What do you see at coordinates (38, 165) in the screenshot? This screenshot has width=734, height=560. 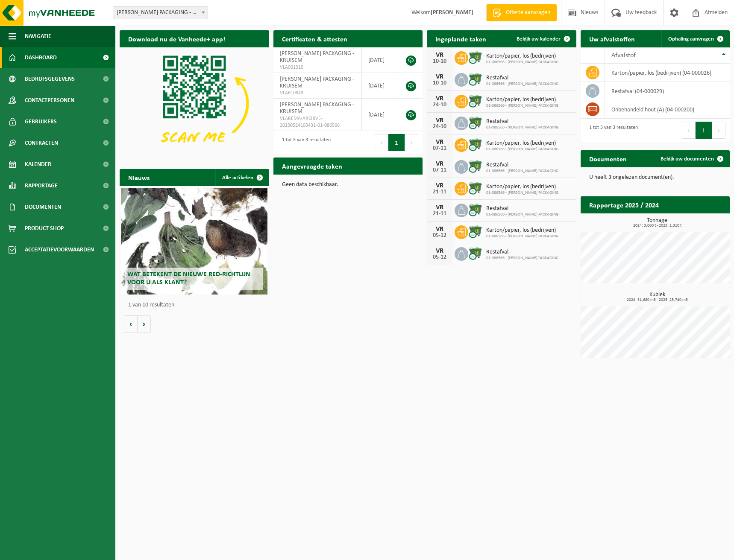 I see `span: Kalender` at bounding box center [38, 165].